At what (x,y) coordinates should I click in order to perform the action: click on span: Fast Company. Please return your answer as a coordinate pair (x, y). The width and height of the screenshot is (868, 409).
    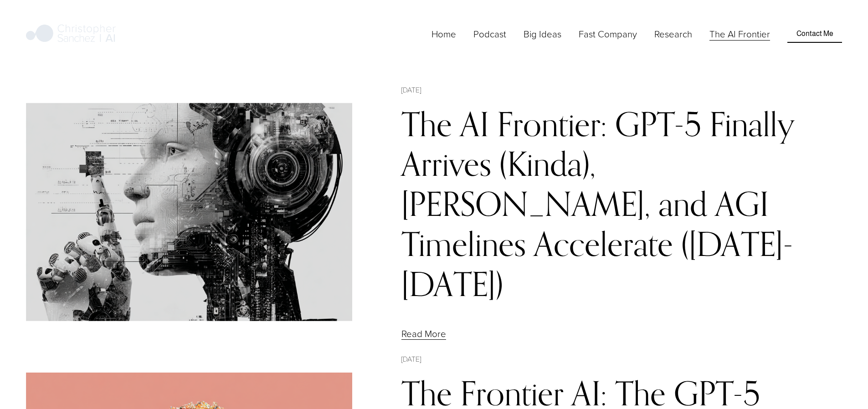
    Looking at the image, I should click on (608, 34).